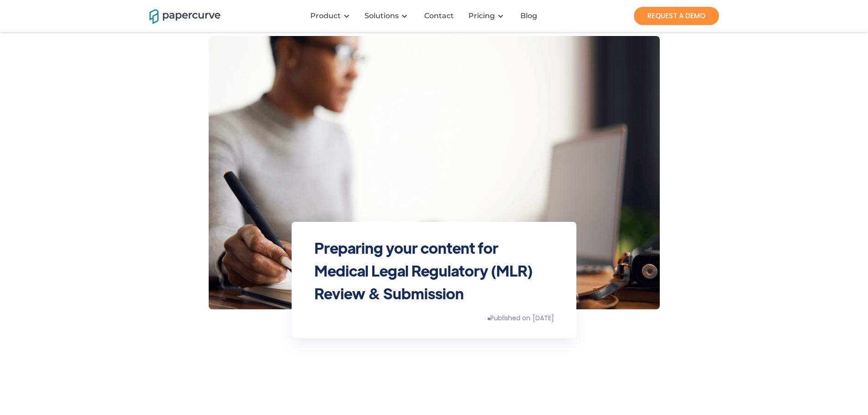 The width and height of the screenshot is (868, 415). What do you see at coordinates (529, 16) in the screenshot?
I see `a: Blog` at bounding box center [529, 16].